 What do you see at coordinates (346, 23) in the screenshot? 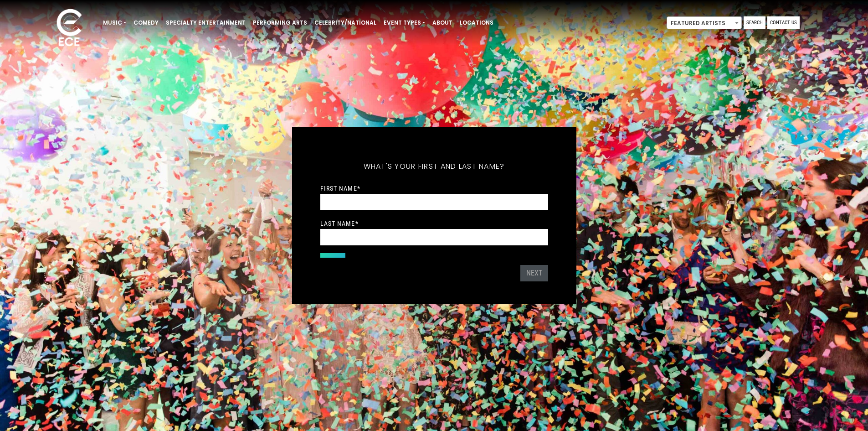
I see `a: Celebrity/National` at bounding box center [346, 23].